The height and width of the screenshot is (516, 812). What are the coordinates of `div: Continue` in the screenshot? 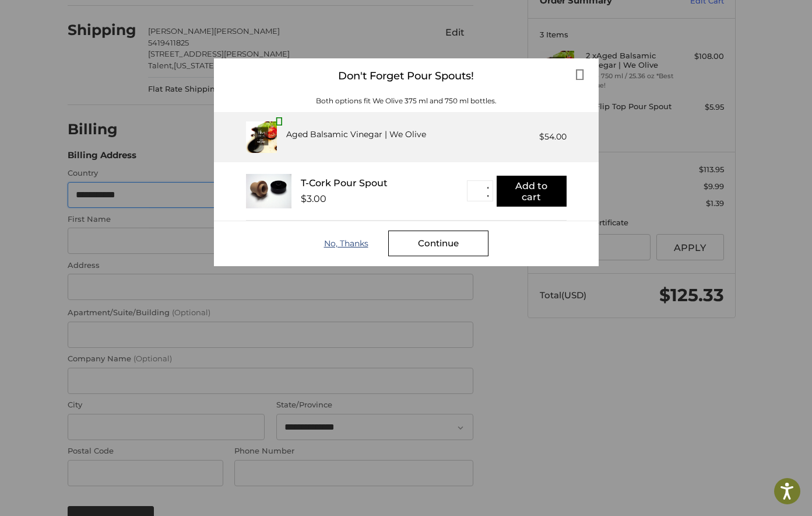 It's located at (438, 243).